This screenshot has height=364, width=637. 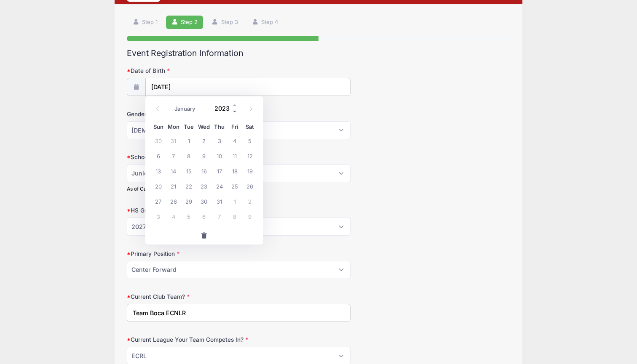 I want to click on span: September 9, 2023, so click(x=250, y=216).